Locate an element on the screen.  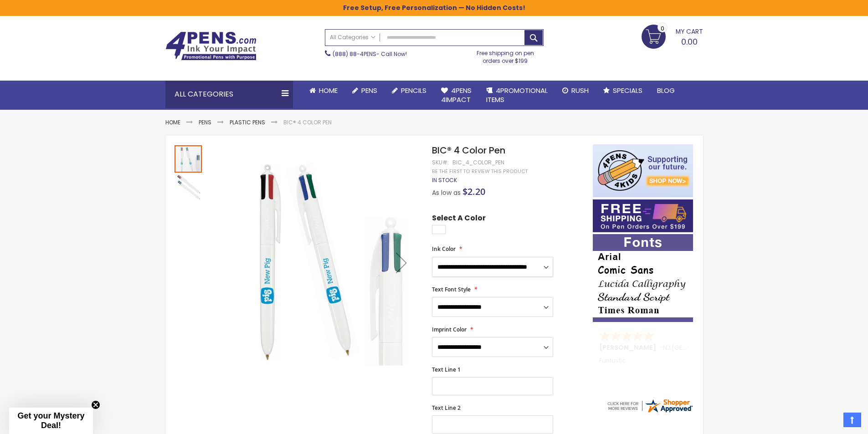
li: BIC® 4 Color Pen is located at coordinates (308, 122).